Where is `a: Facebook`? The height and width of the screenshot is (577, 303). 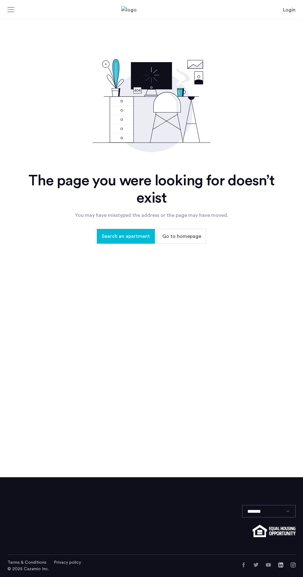
a: Facebook is located at coordinates (243, 565).